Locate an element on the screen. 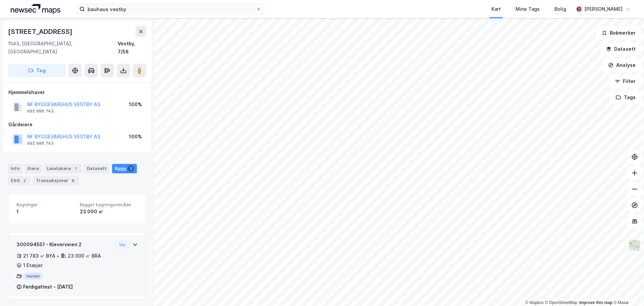 The height and width of the screenshot is (306, 644). button: Datasett is located at coordinates (621, 49).